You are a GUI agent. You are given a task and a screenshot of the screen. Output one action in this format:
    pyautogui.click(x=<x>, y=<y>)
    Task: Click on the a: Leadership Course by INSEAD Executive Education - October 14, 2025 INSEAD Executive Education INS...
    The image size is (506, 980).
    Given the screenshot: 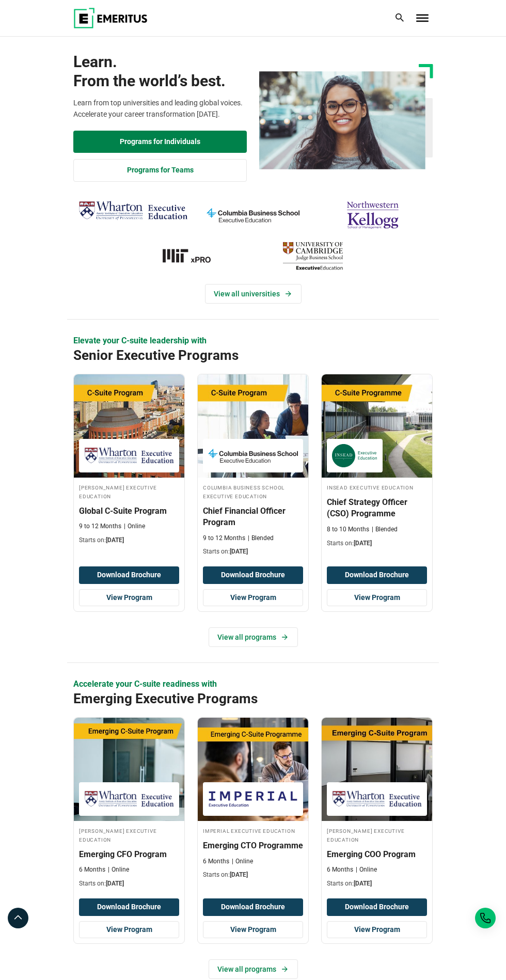 What is the action you would take?
    pyautogui.click(x=377, y=463)
    